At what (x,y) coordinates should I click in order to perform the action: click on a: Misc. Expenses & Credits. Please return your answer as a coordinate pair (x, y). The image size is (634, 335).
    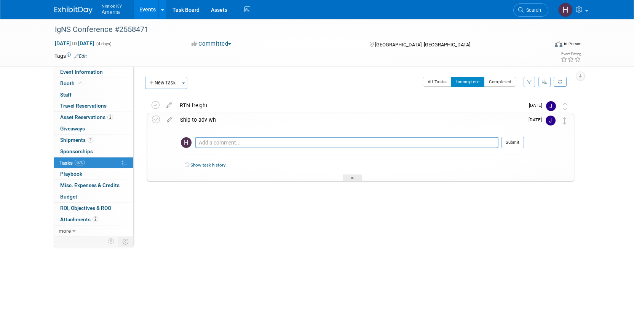
    Looking at the image, I should click on (94, 185).